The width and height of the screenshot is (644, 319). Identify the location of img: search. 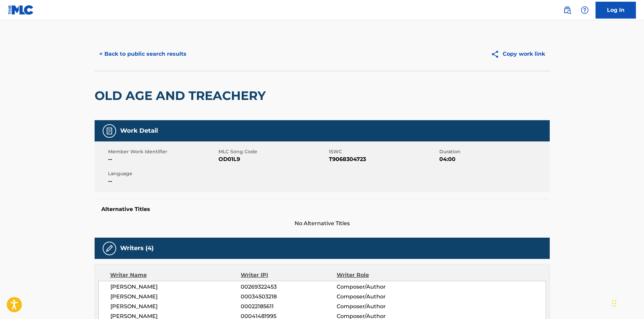
(567, 10).